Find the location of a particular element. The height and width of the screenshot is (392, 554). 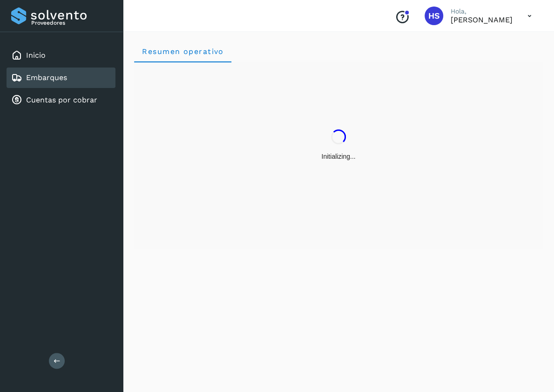

span: Resumen operativo is located at coordinates (183, 51).